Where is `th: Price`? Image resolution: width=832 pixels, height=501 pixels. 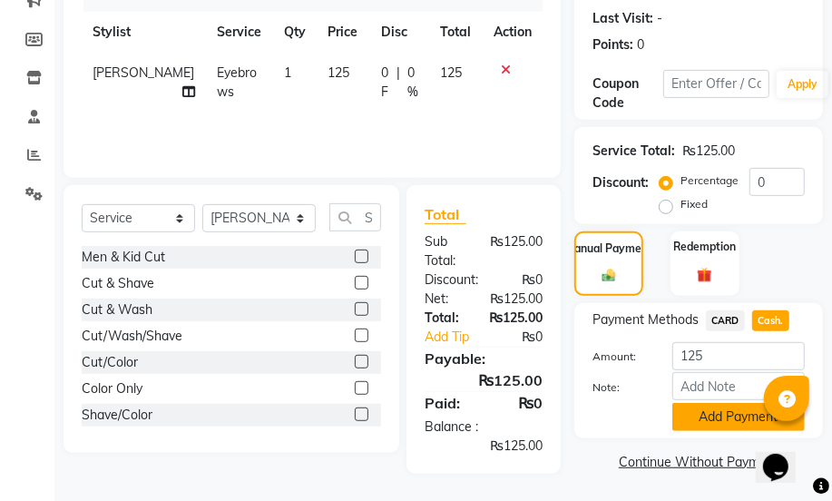 th: Price is located at coordinates (343, 32).